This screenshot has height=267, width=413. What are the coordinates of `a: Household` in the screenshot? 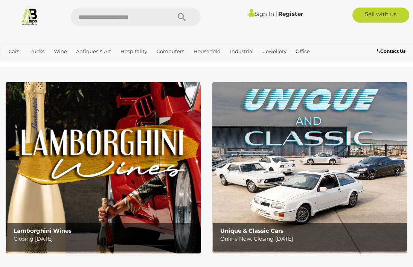 It's located at (207, 51).